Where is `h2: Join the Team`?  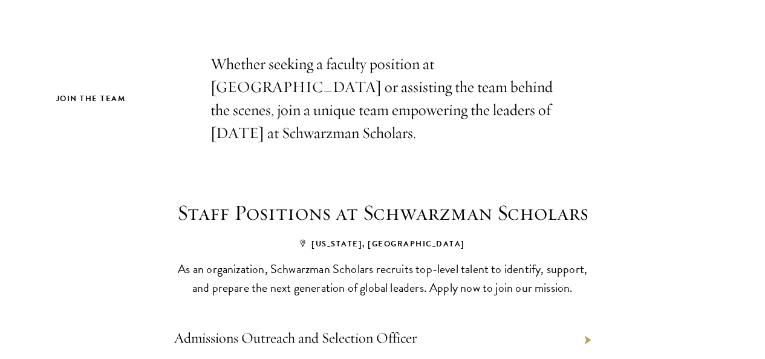
h2: Join the Team is located at coordinates (121, 99).